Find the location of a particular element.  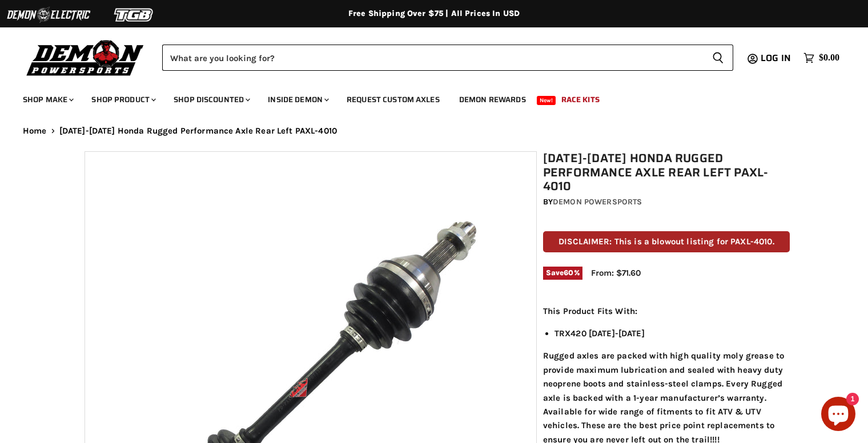

a: Request Custom Axles is located at coordinates (393, 99).